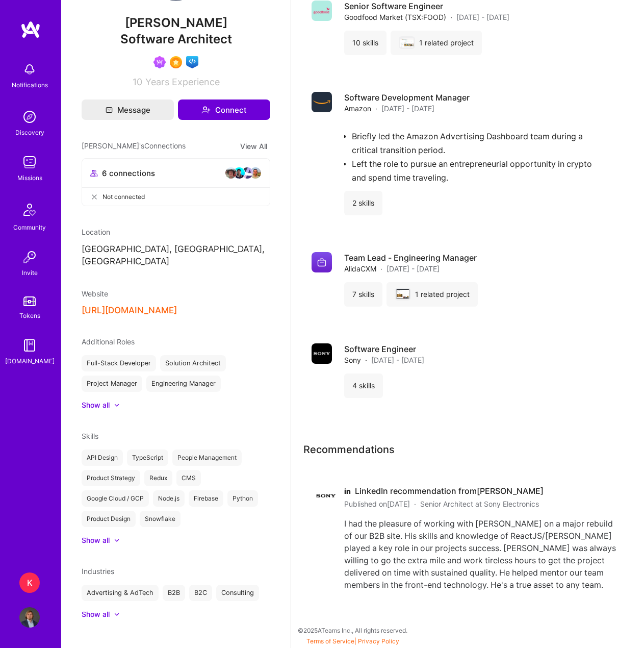  I want to click on div: Location, so click(176, 232).